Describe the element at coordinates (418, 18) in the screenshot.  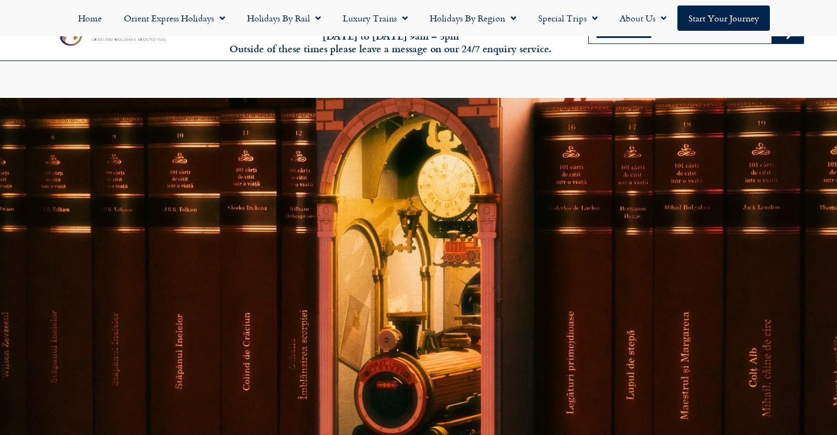
I see `nav: Menu` at that location.